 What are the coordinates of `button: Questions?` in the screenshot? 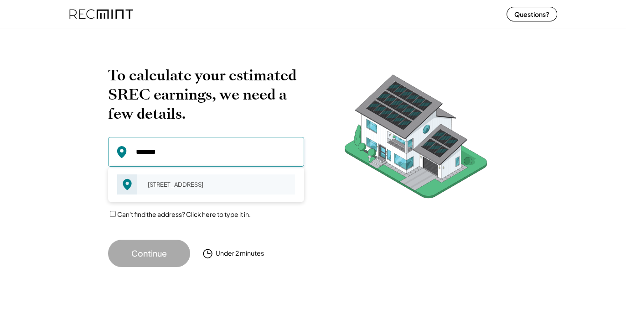 It's located at (532, 14).